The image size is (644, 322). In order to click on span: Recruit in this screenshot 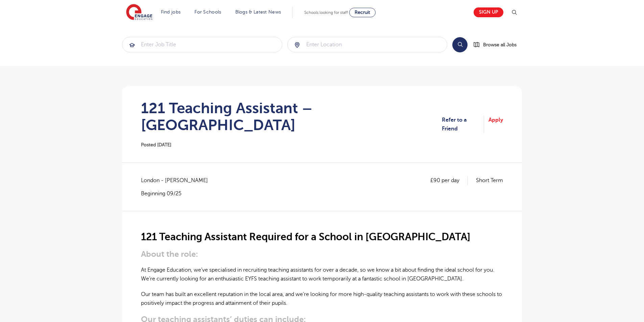, I will do `click(363, 12)`.